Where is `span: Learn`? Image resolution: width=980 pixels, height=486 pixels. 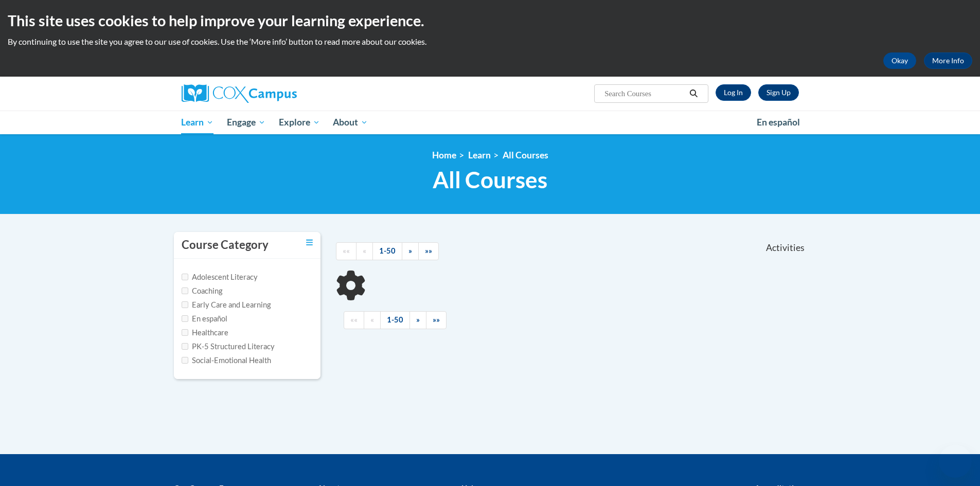
span: Learn is located at coordinates (197, 122).